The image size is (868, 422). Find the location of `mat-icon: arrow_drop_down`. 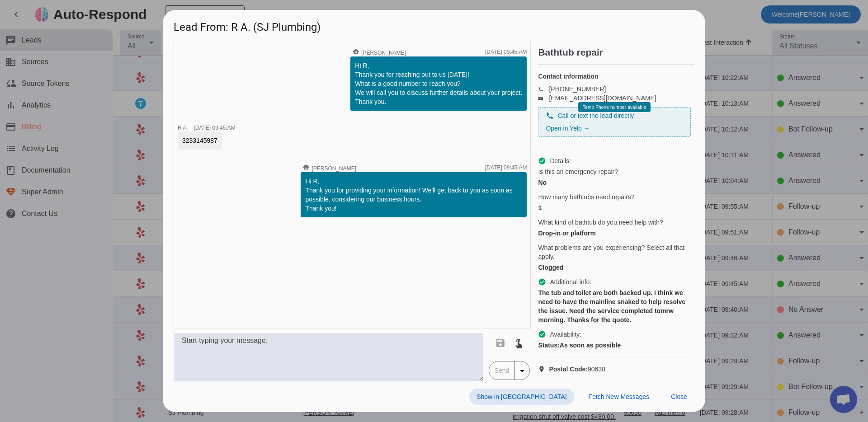

mat-icon: arrow_drop_down is located at coordinates (522, 371).